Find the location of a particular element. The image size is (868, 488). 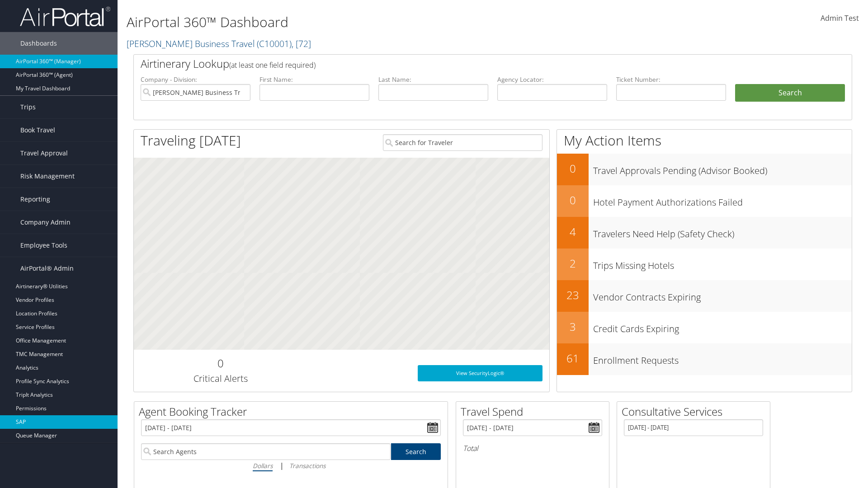

h2: Airtinerary Lookup is located at coordinates (463, 64).